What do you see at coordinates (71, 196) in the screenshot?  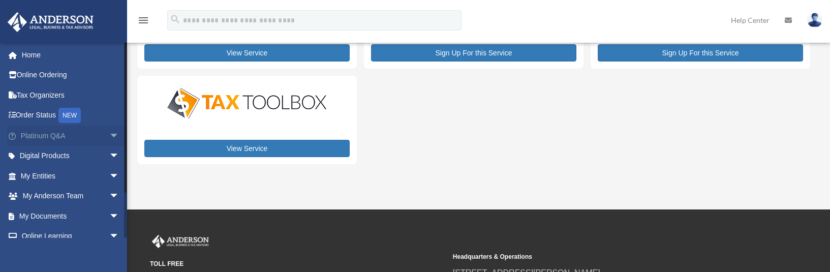 I see `a: My Anderson Teamarrow_drop_down` at bounding box center [71, 196].